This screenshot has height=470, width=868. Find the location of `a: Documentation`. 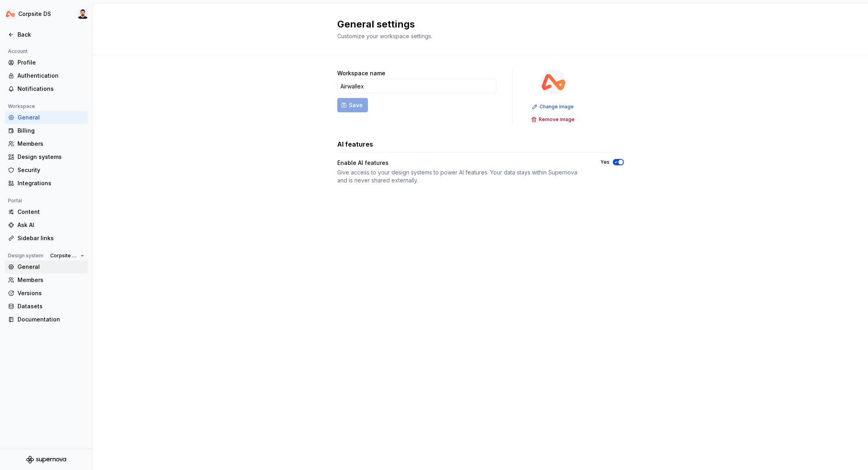

a: Documentation is located at coordinates (46, 319).